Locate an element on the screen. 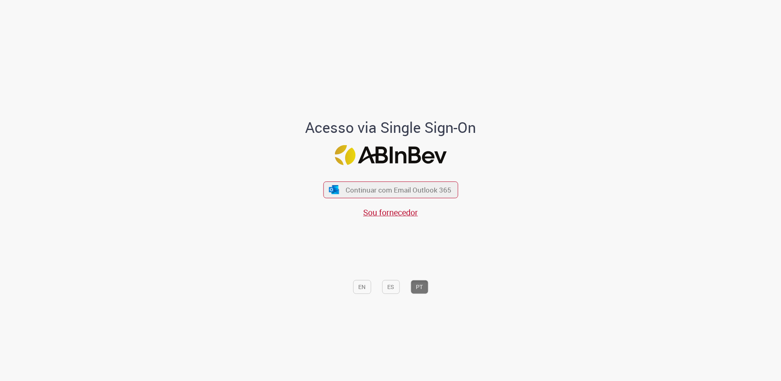 The image size is (781, 381). span: Sou fornecedor is located at coordinates (391, 212).